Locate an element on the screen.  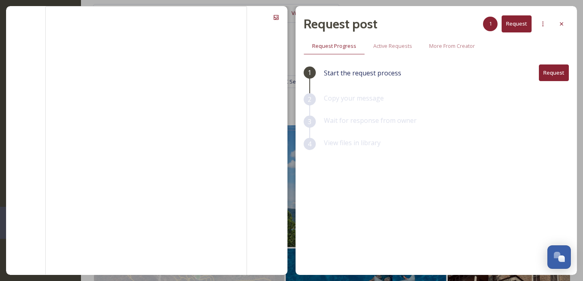
span: Copy your message is located at coordinates (354, 98).